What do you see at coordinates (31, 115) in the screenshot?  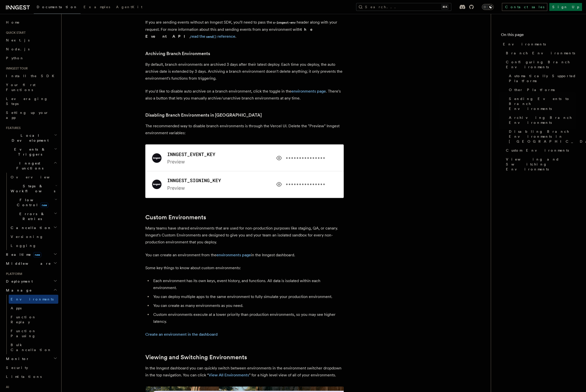 I see `a: Setting up your app` at bounding box center [31, 115].